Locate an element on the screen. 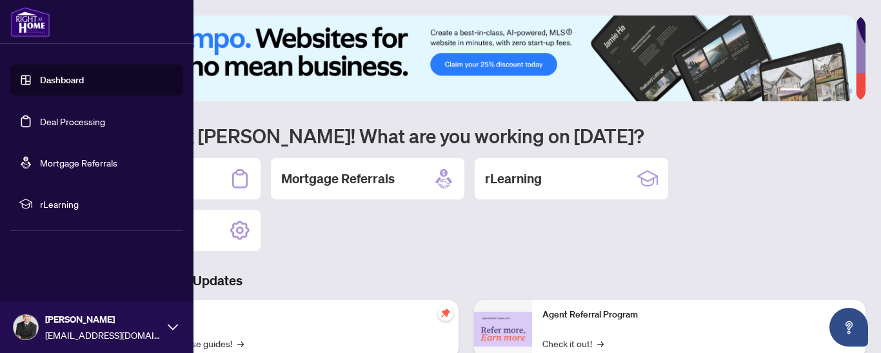  h3: Brokerage & Industry Updates is located at coordinates (466, 281).